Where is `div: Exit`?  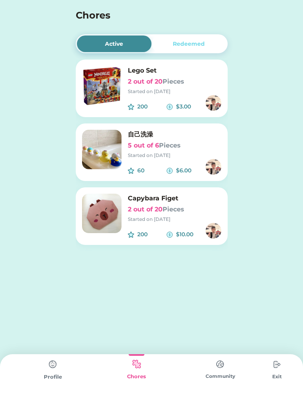
div: Exit is located at coordinates (277, 377).